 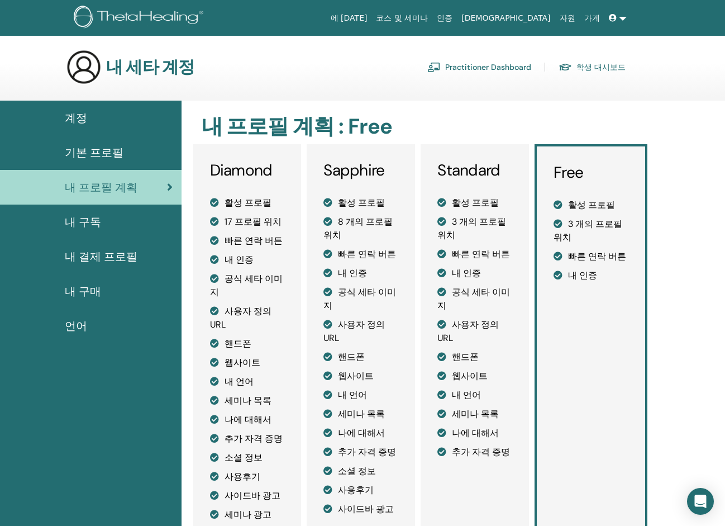 I want to click on h3: 내 세타 계정, so click(x=150, y=67).